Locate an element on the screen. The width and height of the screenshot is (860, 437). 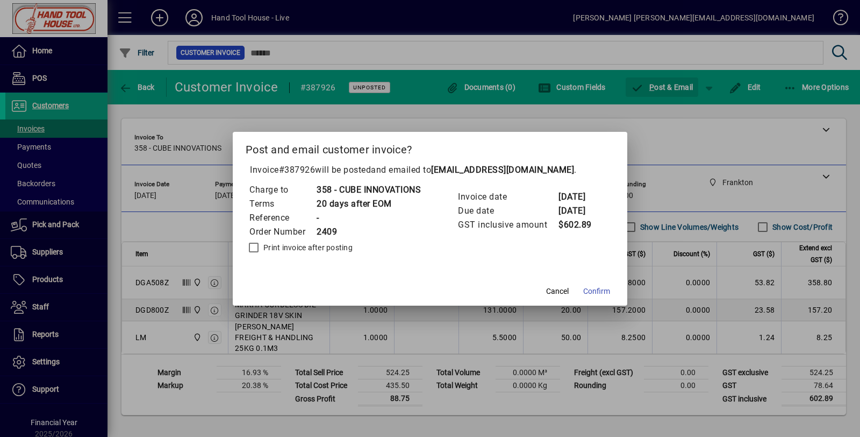
p: Invoice will be posted . is located at coordinates (430, 170).